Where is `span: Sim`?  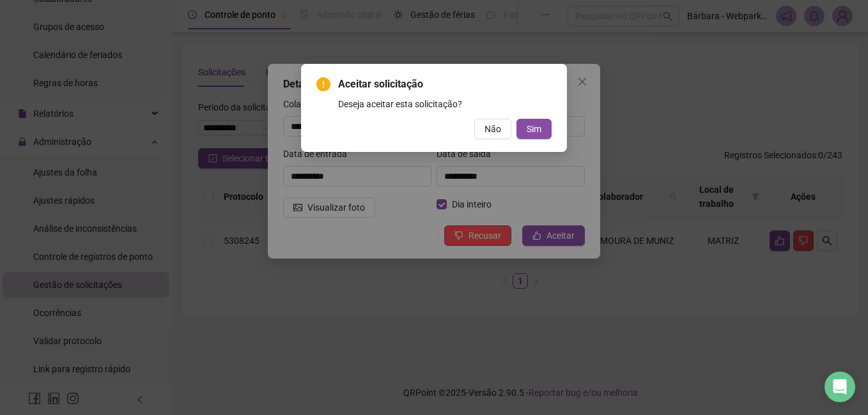 span: Sim is located at coordinates (533, 129).